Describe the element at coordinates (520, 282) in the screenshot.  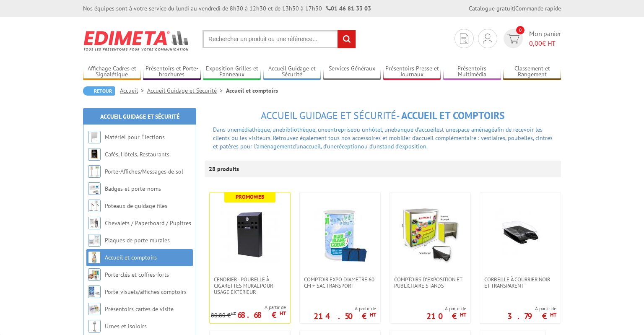
I see `a: Corbeille à courrier noir et transparent` at that location.